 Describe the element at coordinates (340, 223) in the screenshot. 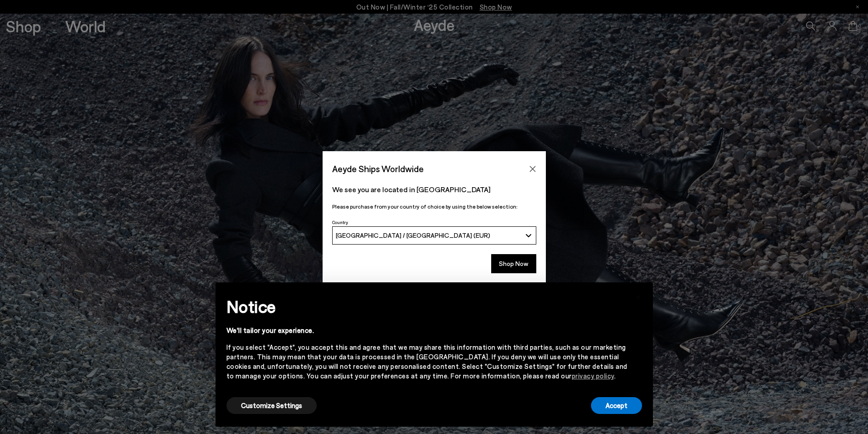

I see `span: Country` at that location.